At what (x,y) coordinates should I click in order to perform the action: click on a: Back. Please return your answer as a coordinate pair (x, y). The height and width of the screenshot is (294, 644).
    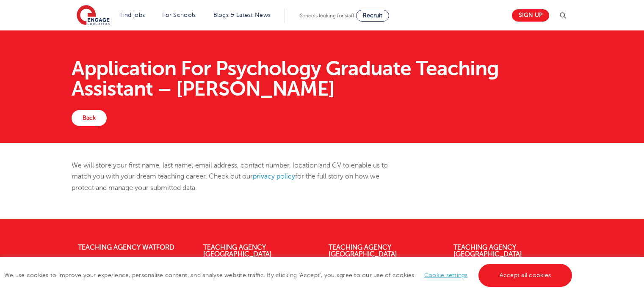
    Looking at the image, I should click on (89, 118).